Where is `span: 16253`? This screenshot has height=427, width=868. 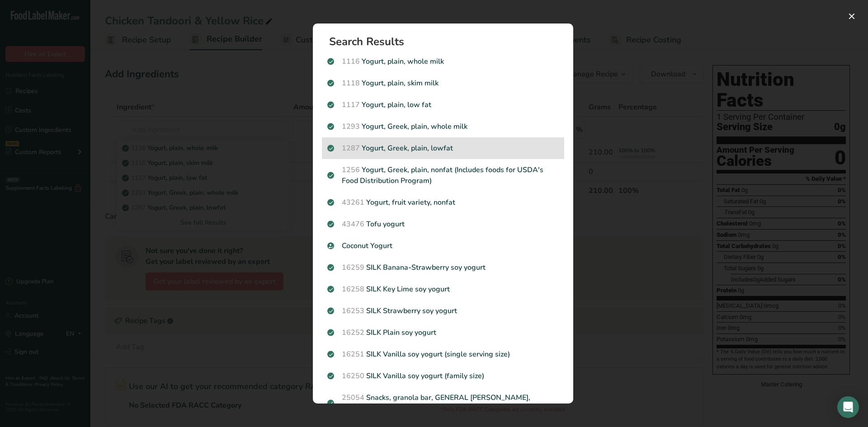 span: 16253 is located at coordinates (353, 311).